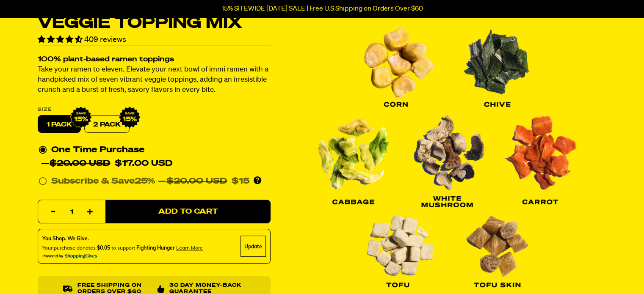 This screenshot has width=644, height=294. What do you see at coordinates (154, 81) in the screenshot?
I see `p: Take your ramen to eleven. Elevate your next bowl of immi ramen with a handpicked mix of seven vi...` at bounding box center [154, 81].